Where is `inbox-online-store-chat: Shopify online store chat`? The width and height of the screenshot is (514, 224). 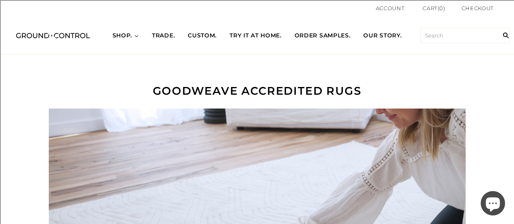
inbox-online-store-chat: Shopify online store chat is located at coordinates (493, 204).